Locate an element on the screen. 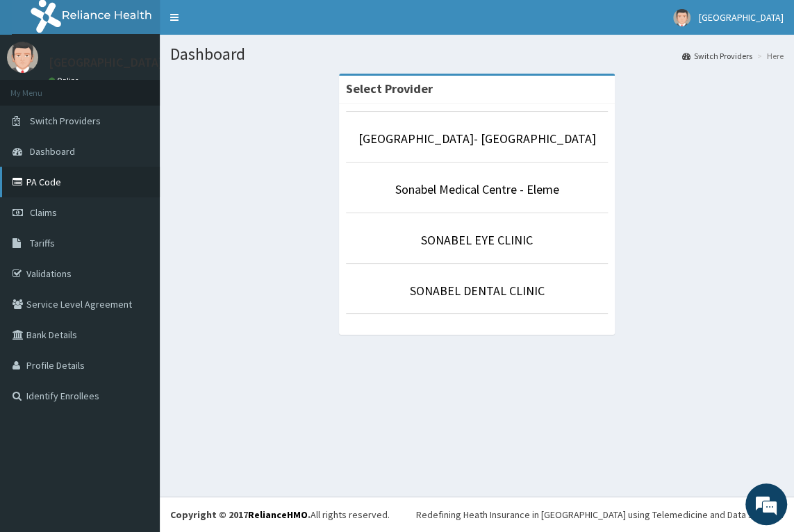  span: Tariffs is located at coordinates (43, 243).